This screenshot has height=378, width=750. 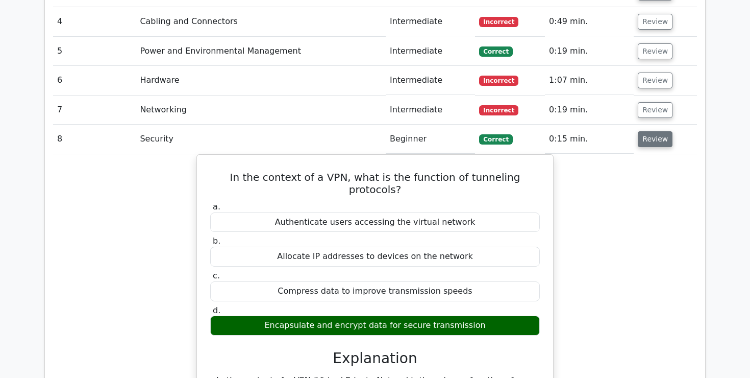 I want to click on div: Encapsulate and encrypt data for secure transmission, so click(x=375, y=325).